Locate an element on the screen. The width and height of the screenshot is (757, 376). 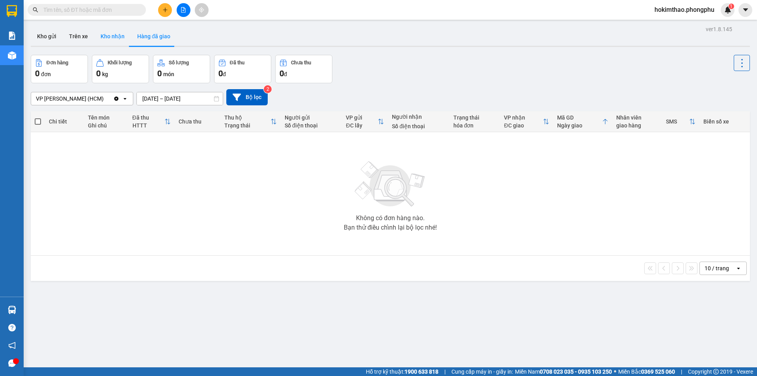
div: HTTT is located at coordinates (148, 125).